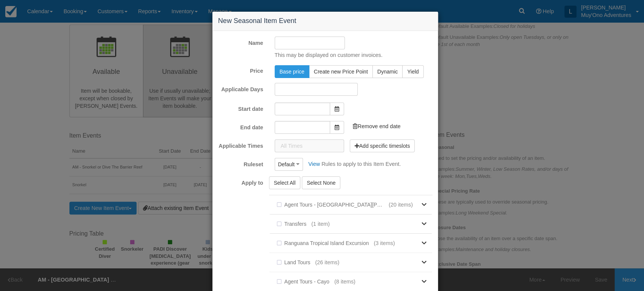 The width and height of the screenshot is (644, 291). I want to click on button: Select None, so click(321, 183).